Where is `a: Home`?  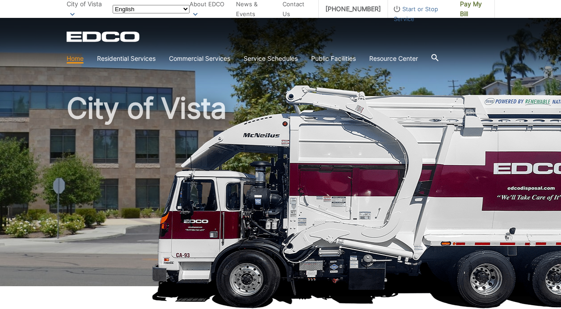
a: Home is located at coordinates (75, 59).